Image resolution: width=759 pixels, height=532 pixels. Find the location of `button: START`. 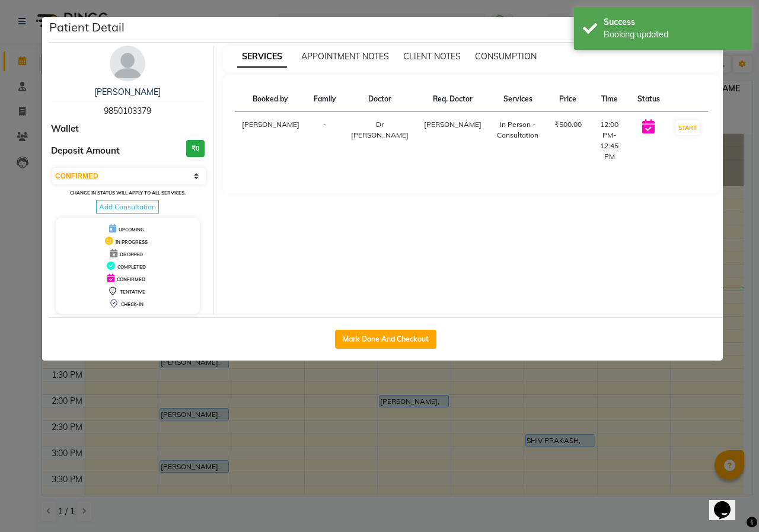

button: START is located at coordinates (687, 128).